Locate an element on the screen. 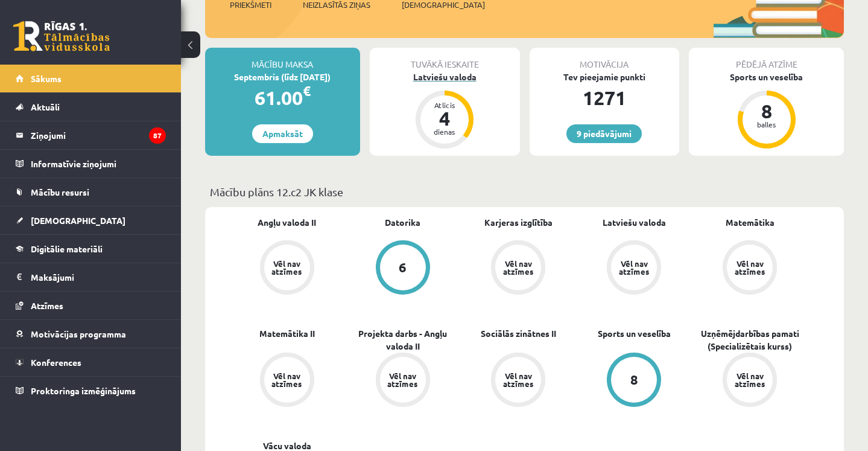 The width and height of the screenshot is (868, 451). a: Datorika is located at coordinates (403, 223).